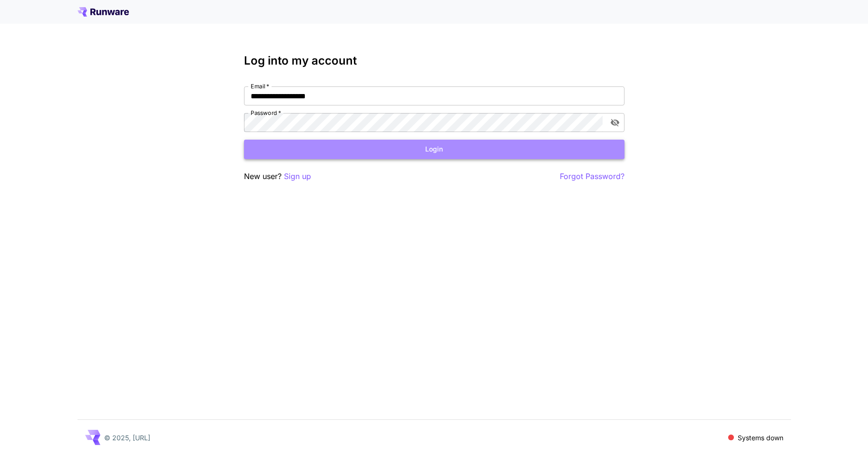 The height and width of the screenshot is (455, 868). Describe the element at coordinates (297, 177) in the screenshot. I see `p: Sign up` at that location.